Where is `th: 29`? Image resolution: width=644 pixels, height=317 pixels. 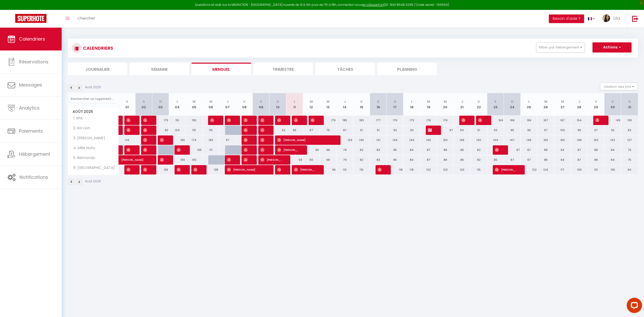 th: 29 is located at coordinates (596, 104).